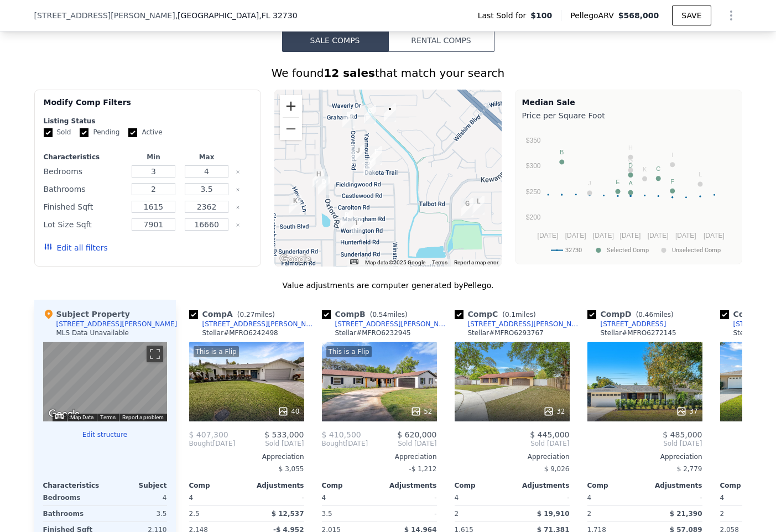 This screenshot has height=532, width=776. Describe the element at coordinates (658, 169) in the screenshot. I see `text: C` at that location.